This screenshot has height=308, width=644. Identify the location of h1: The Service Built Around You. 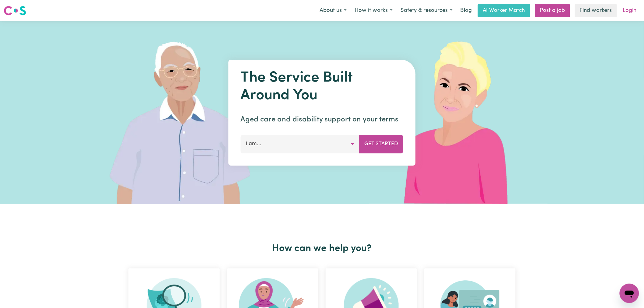
(322, 87).